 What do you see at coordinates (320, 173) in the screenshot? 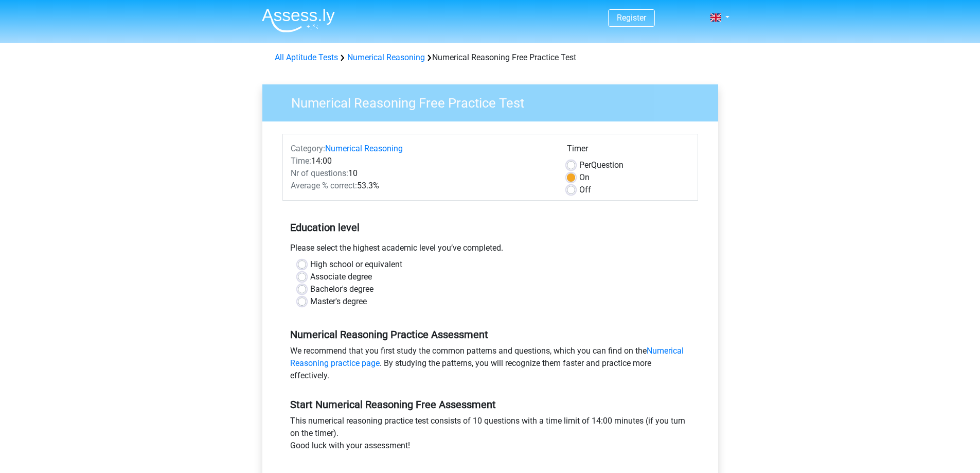
I see `span: Nr of questions:` at bounding box center [320, 173].